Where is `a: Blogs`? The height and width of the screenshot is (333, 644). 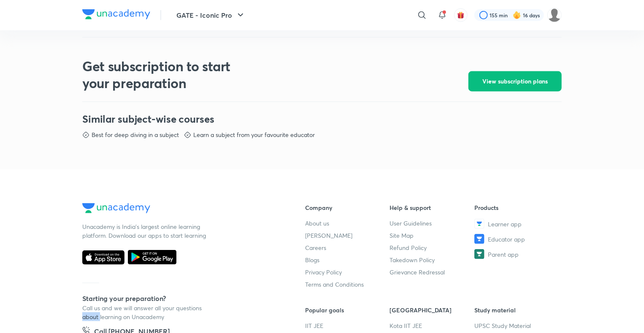 a: Blogs is located at coordinates (348, 259).